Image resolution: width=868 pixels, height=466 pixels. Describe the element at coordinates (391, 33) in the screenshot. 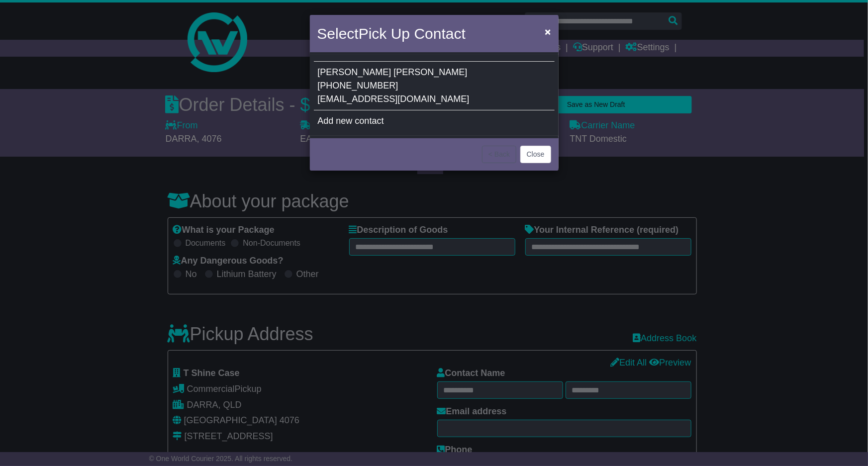

I see `h4: Select` at that location.